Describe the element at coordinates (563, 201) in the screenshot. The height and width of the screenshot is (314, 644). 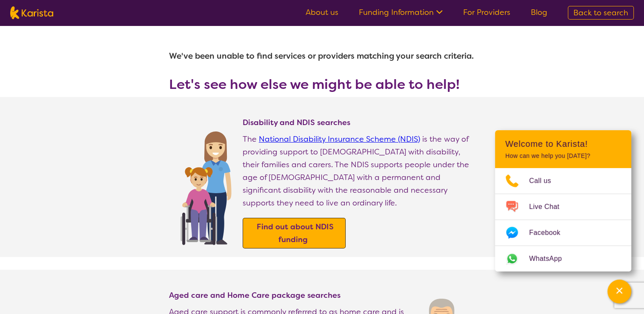
I see `div: Channel Menu` at that location.